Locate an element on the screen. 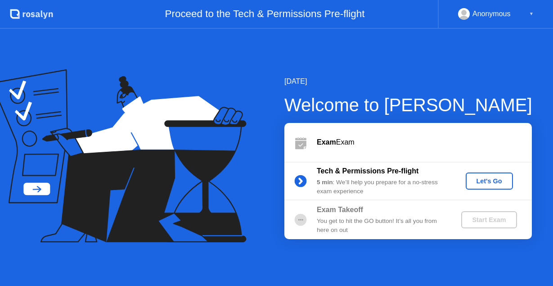  b: Exam Takeoff is located at coordinates (340, 209).